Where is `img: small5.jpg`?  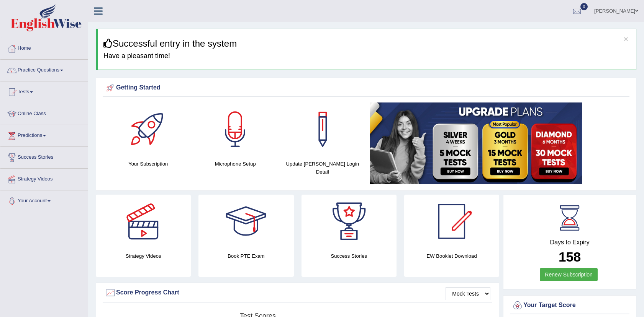 img: small5.jpg is located at coordinates (476, 143).